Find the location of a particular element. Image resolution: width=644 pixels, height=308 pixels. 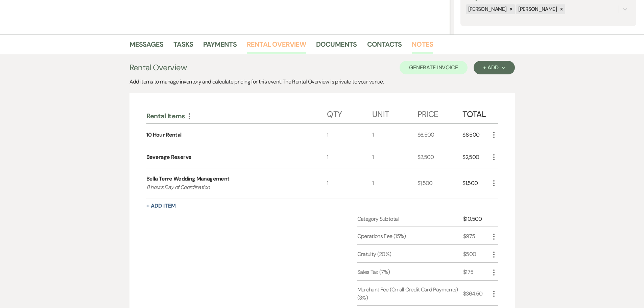

button: + Add is located at coordinates (494, 67).